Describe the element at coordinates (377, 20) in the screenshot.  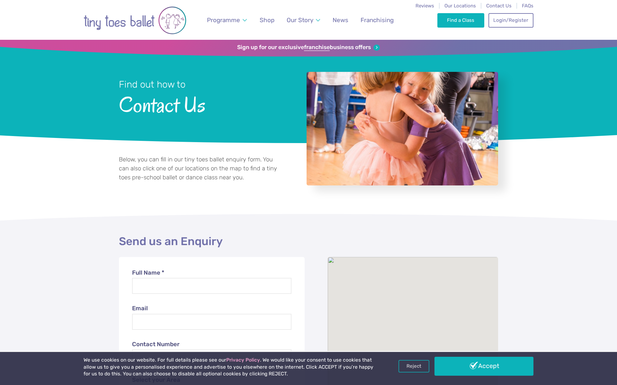
I see `a: Franchising` at that location.